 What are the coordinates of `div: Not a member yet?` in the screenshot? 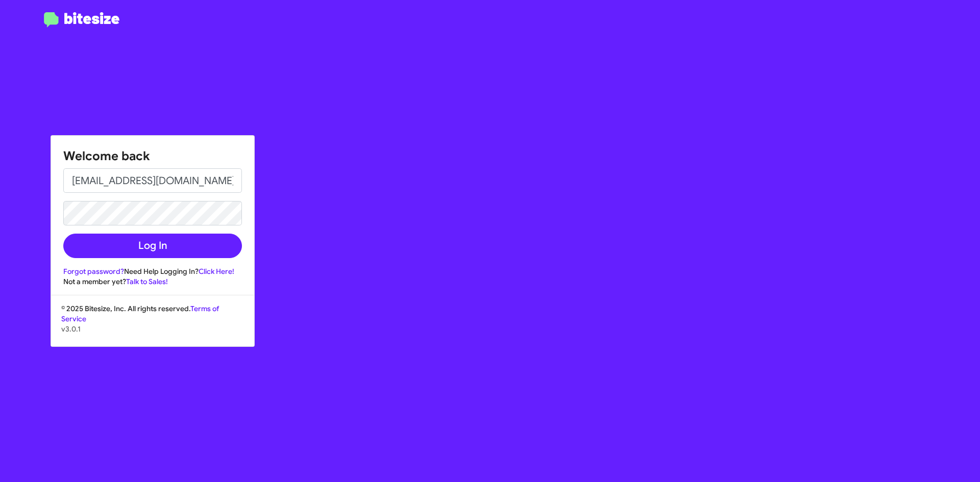 It's located at (153, 282).